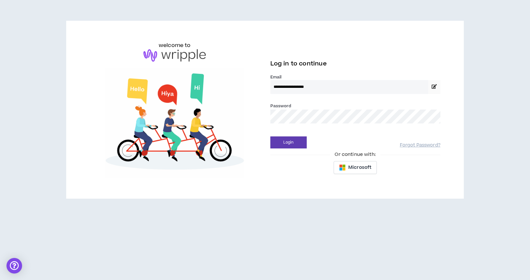 The image size is (530, 280). Describe the element at coordinates (288, 142) in the screenshot. I see `button: Login` at that location.